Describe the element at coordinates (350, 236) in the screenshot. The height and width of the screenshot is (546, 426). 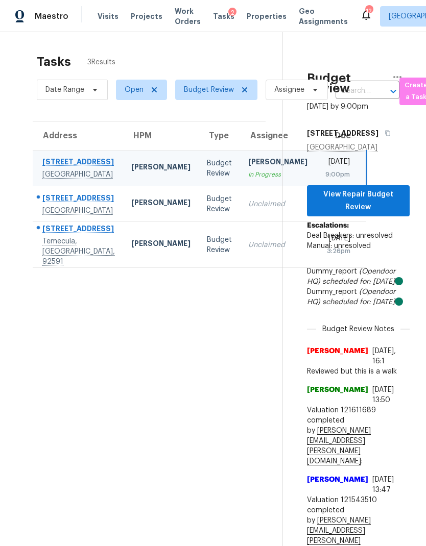
I see `span: Deal Breakers: unresolved` at that location.